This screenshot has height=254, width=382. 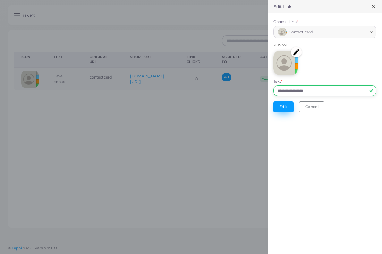 I want to click on label: Text, so click(x=278, y=82).